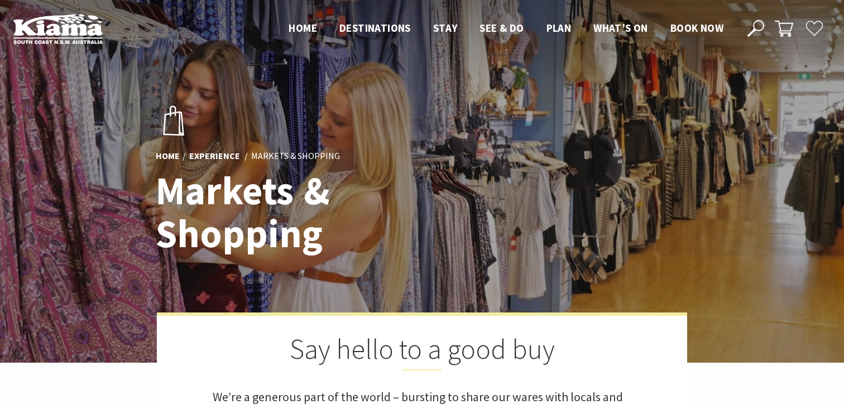 This screenshot has height=409, width=844. I want to click on span: Destinations, so click(375, 28).